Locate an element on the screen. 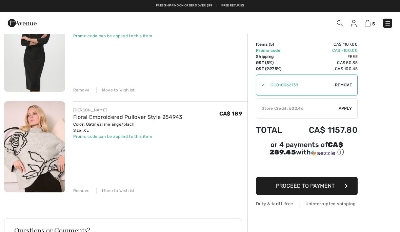 The width and height of the screenshot is (400, 232). img: Sezzle is located at coordinates (323, 153).